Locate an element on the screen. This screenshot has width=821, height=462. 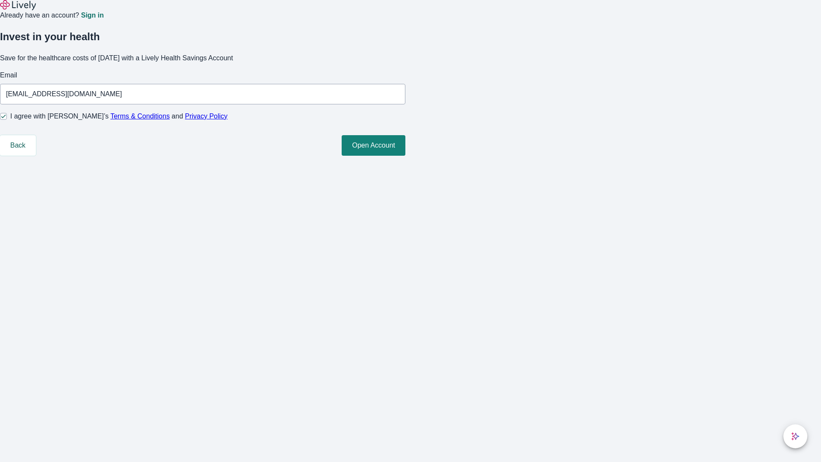
div: Sign in is located at coordinates (92, 15).